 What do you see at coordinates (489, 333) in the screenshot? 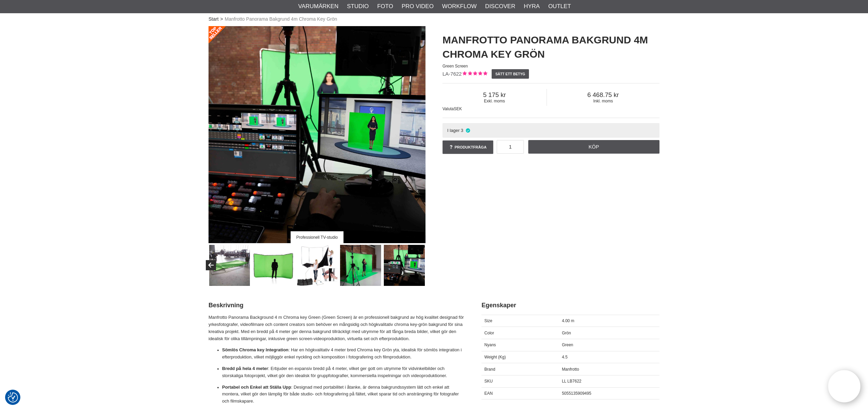
I see `span: Color` at bounding box center [489, 333].